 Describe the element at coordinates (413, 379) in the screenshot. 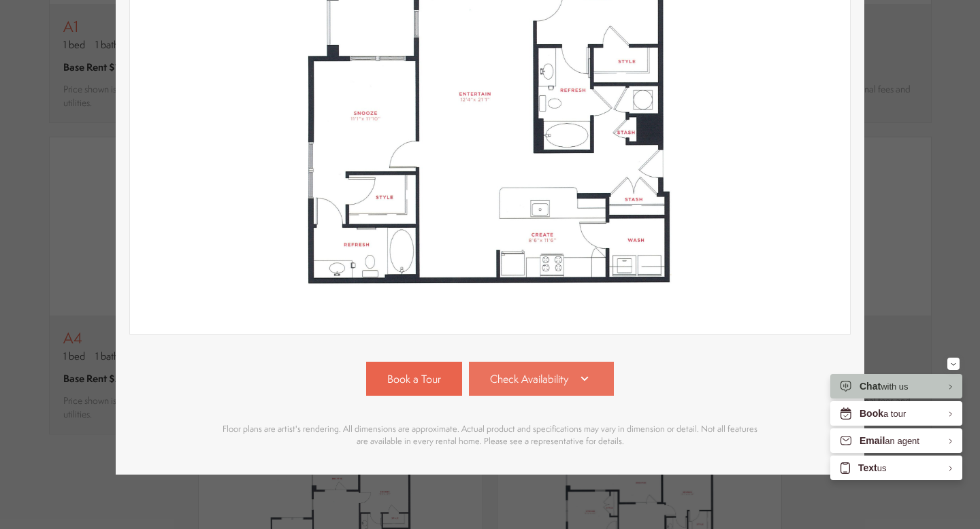

I see `a: Book a Tour` at that location.